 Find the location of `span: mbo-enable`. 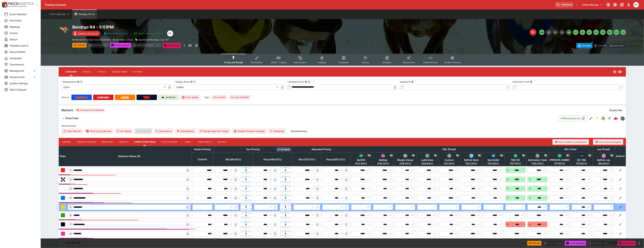

span: mbo-enable is located at coordinates (219, 97).